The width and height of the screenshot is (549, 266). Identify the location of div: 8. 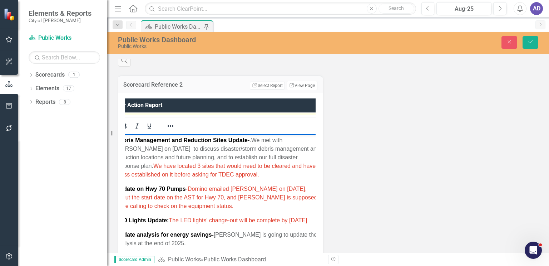
(65, 102).